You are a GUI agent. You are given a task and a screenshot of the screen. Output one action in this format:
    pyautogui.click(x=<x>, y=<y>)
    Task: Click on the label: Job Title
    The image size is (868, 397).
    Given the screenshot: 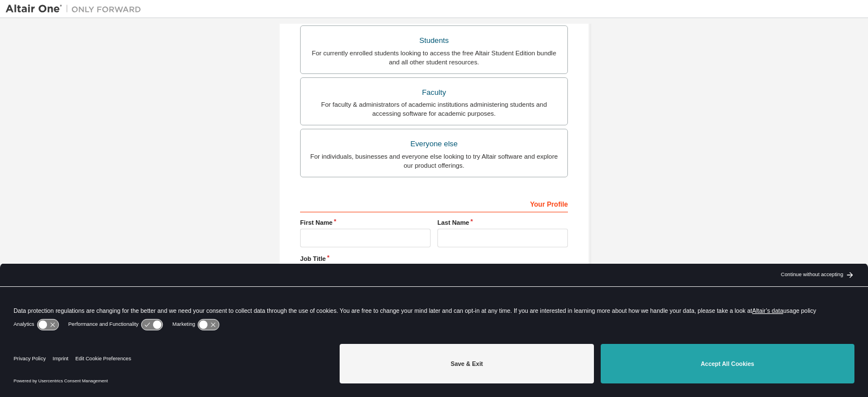 What is the action you would take?
    pyautogui.click(x=434, y=259)
    